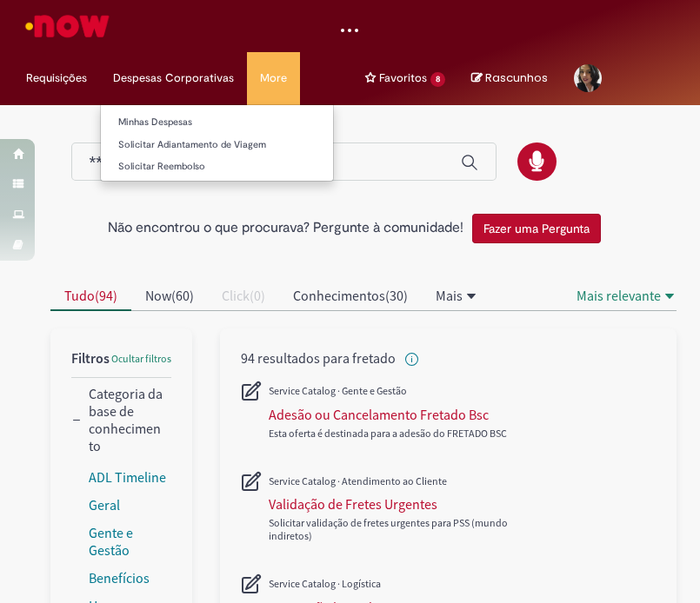 The height and width of the screenshot is (603, 700). I want to click on a: Favoritos : 8, so click(405, 79).